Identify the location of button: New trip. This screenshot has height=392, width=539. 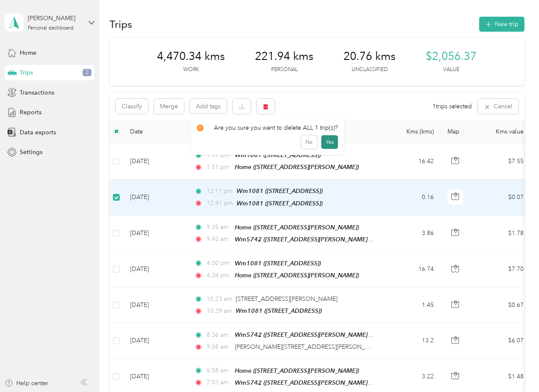
(502, 24).